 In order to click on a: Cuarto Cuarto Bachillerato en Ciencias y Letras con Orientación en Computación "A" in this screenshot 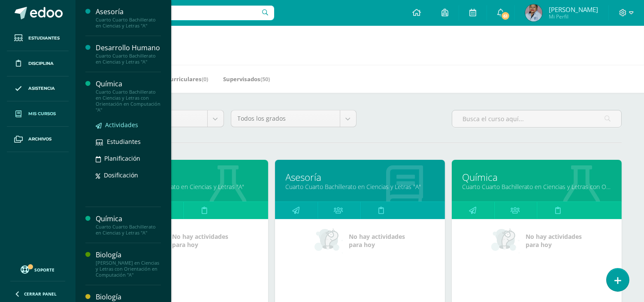, I will do `click(536, 186)`.